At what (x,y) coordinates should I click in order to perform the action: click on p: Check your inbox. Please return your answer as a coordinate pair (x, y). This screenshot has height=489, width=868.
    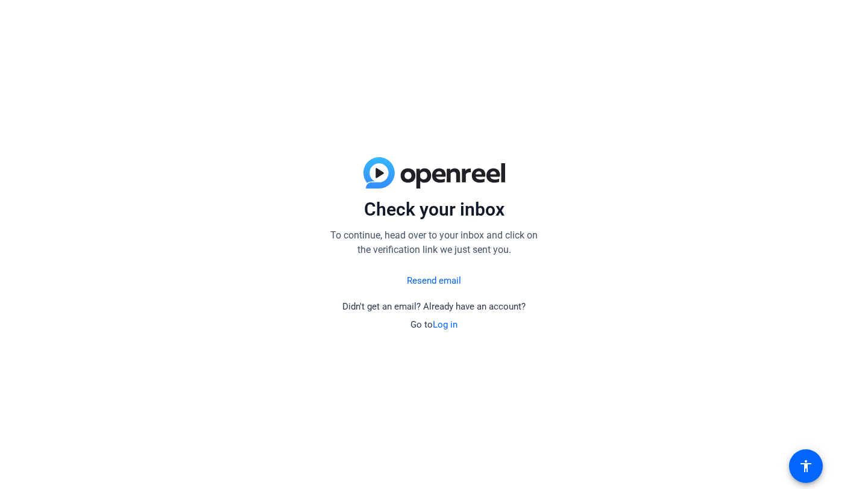
    Looking at the image, I should click on (434, 210).